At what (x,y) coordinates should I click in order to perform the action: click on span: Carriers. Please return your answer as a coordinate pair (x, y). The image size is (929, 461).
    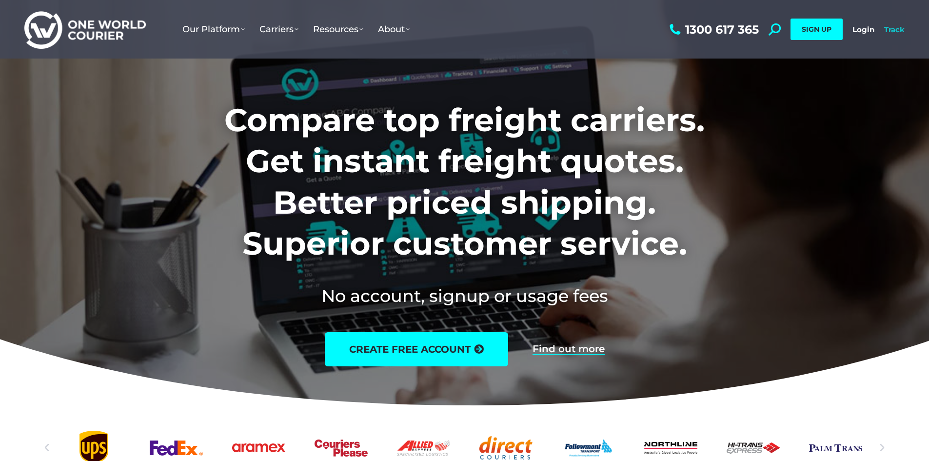
    Looking at the image, I should click on (279, 29).